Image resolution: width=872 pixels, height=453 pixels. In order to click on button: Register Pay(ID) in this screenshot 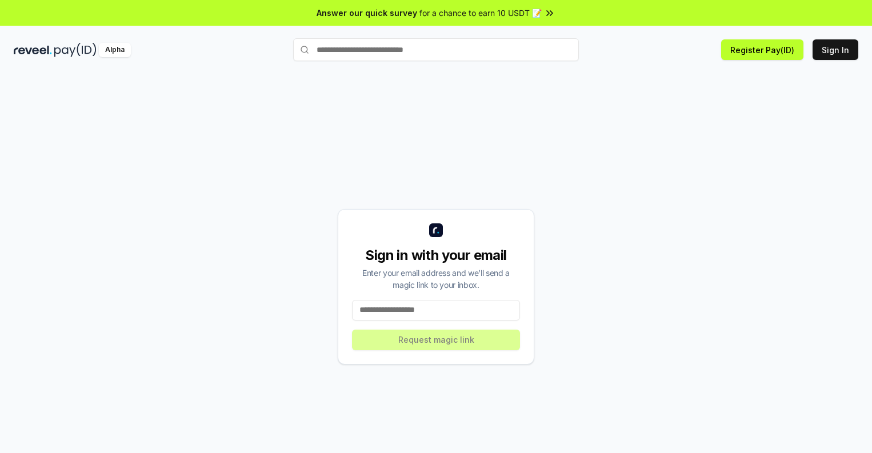, I will do `click(762, 50)`.